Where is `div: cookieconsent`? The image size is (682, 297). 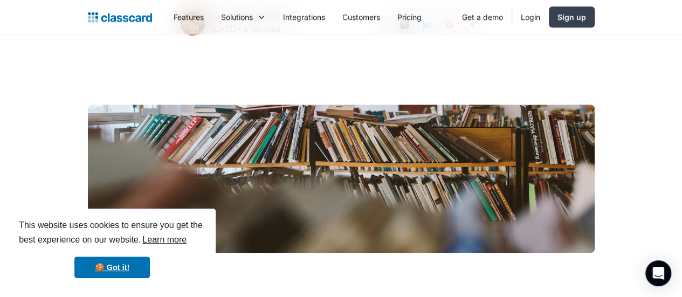 div: cookieconsent is located at coordinates (112, 248).